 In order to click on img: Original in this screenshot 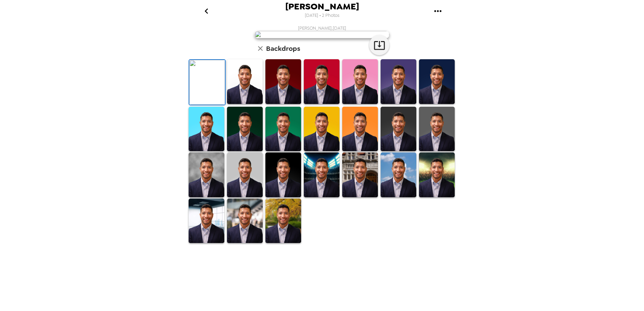, I will do `click(207, 82)`.